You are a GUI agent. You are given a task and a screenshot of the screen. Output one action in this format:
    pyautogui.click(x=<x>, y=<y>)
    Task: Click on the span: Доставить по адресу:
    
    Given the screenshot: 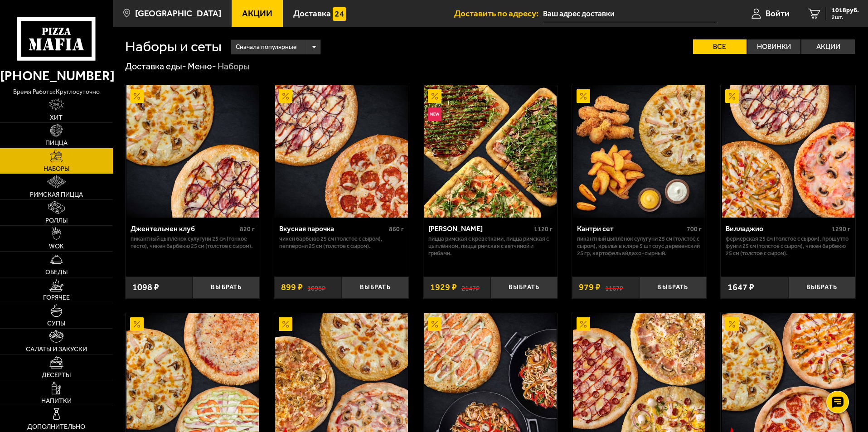 What is the action you would take?
    pyautogui.click(x=499, y=13)
    